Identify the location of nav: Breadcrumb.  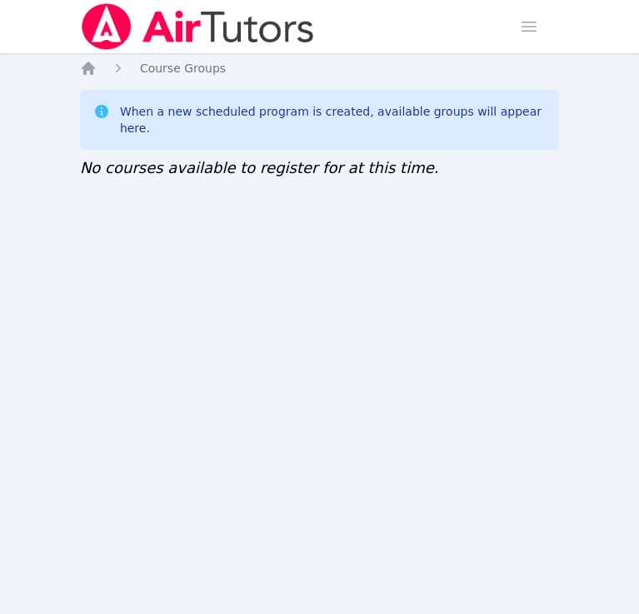
(319, 68).